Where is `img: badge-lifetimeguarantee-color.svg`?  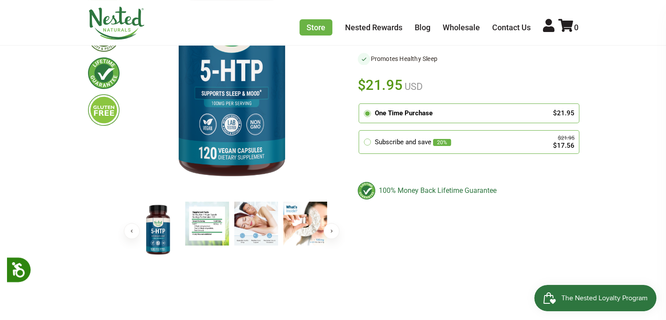
img: badge-lifetimeguarantee-color.svg is located at coordinates (366, 190).